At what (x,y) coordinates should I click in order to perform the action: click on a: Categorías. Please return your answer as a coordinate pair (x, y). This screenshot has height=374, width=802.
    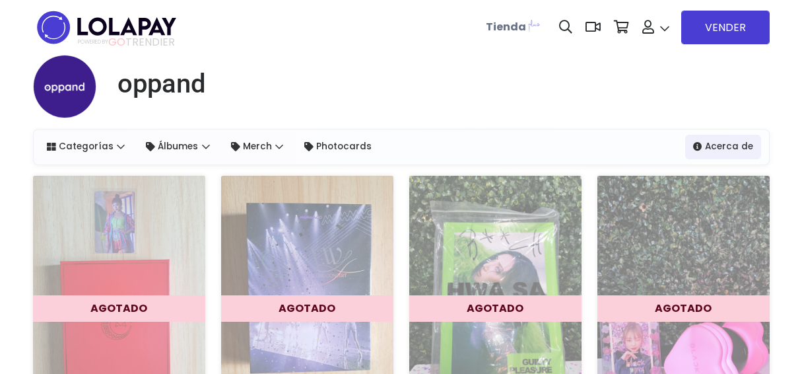
    Looking at the image, I should click on (86, 147).